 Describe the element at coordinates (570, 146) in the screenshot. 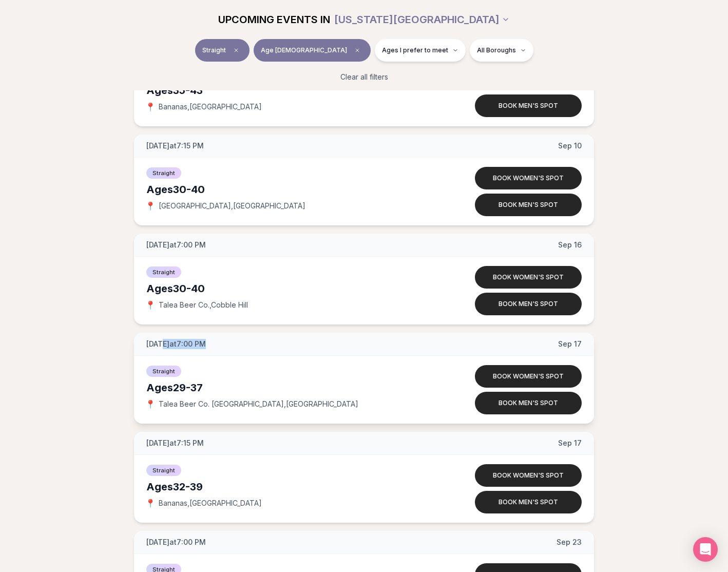

I see `span: Sep 10` at that location.